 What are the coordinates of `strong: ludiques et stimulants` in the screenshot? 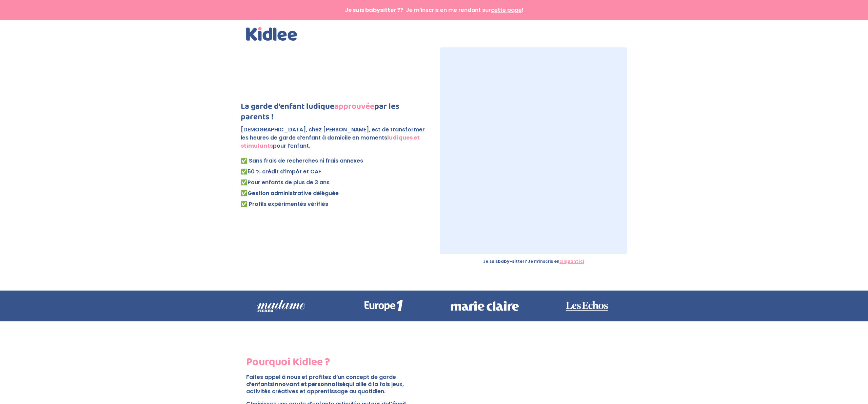 It's located at (330, 142).